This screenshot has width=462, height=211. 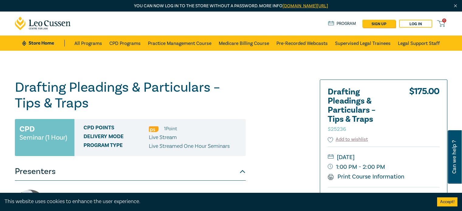 What do you see at coordinates (244, 43) in the screenshot?
I see `a: Medicare Billing Course` at bounding box center [244, 43].